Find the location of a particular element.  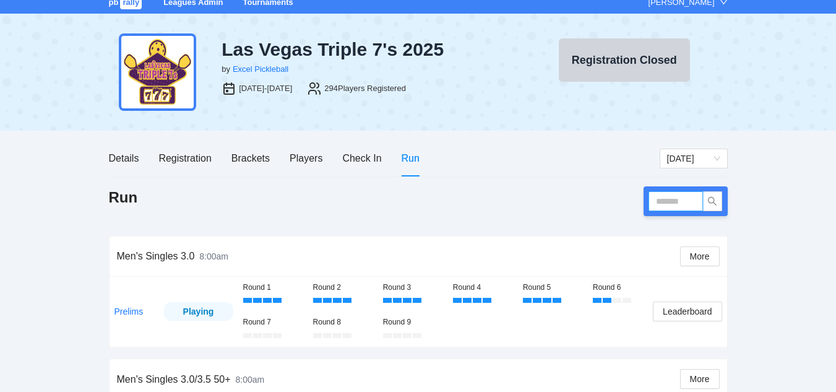

a: Excel Pickleball is located at coordinates (260, 69).